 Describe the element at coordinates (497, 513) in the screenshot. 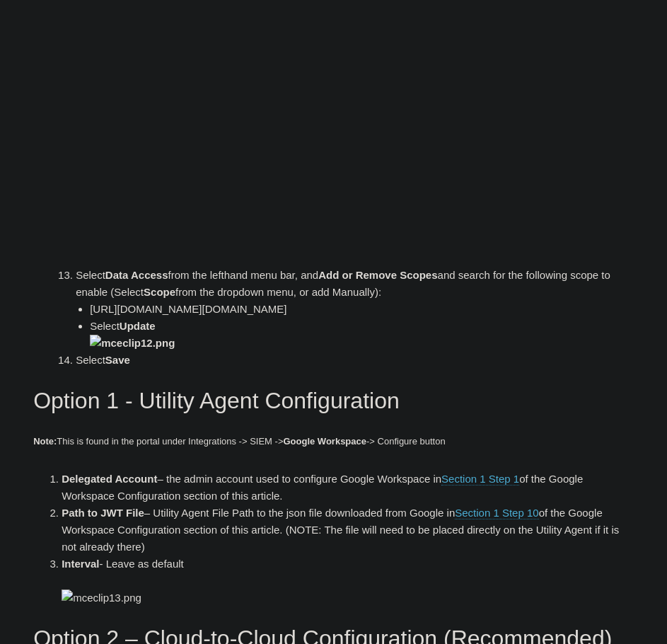

I see `a: Section 1 Step 10` at that location.